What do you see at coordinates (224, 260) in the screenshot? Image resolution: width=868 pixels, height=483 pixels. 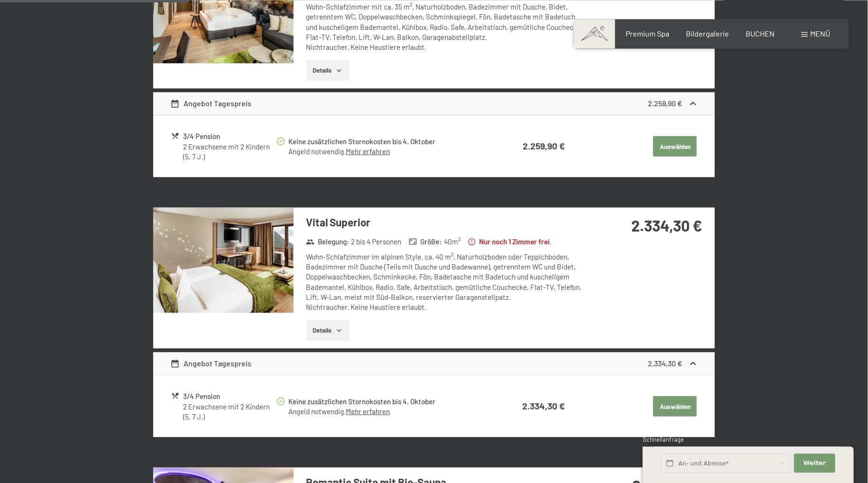 I see `img: mss_renderimg.php` at bounding box center [224, 260].